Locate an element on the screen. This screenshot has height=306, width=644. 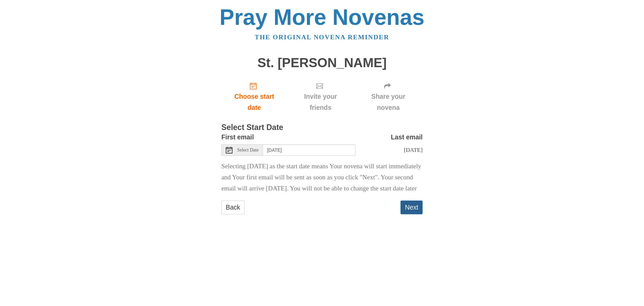
button: Next is located at coordinates (412, 208).